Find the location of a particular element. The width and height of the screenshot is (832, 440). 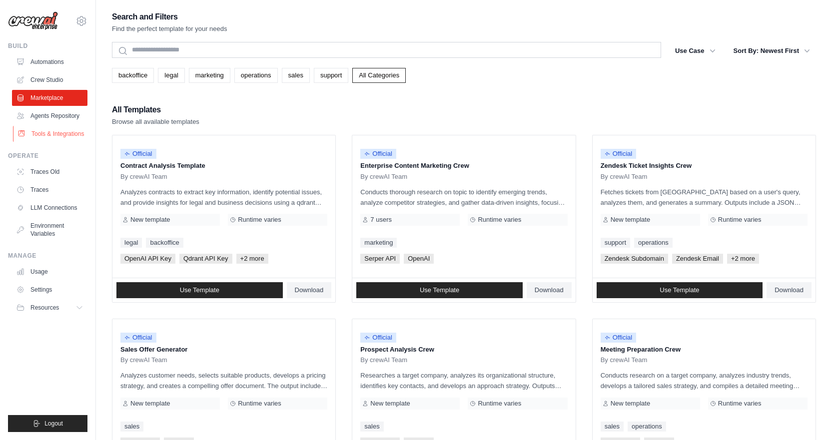

span: Qdrant API Key is located at coordinates (206, 259).